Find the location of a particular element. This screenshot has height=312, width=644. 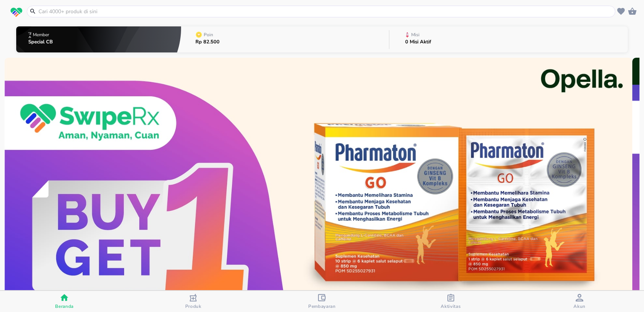

button: Pembayaran is located at coordinates (322, 301).